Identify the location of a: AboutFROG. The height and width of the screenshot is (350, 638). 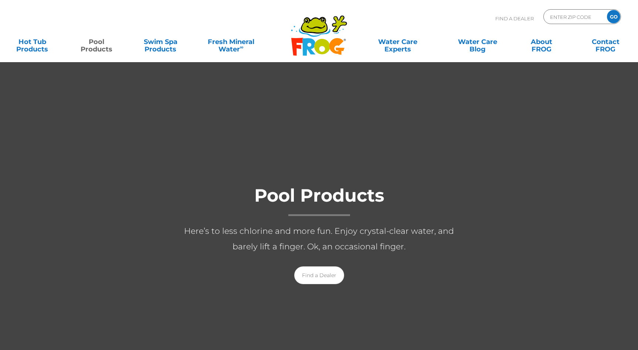
(542, 42).